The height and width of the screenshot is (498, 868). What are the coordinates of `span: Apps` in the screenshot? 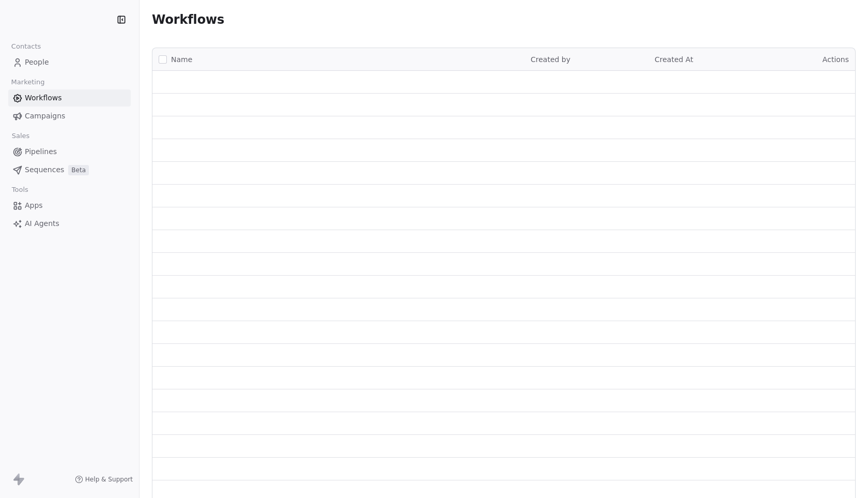 It's located at (34, 205).